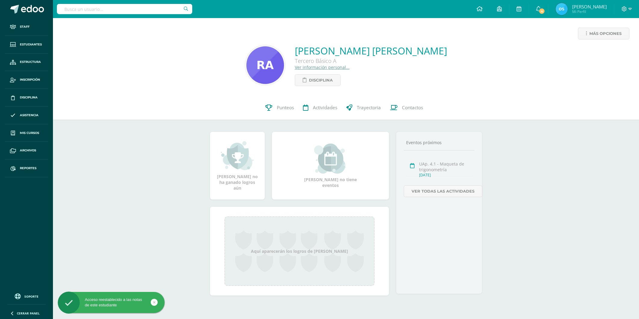  What do you see at coordinates (406, 108) in the screenshot?
I see `a: Contactos` at bounding box center [406, 108].